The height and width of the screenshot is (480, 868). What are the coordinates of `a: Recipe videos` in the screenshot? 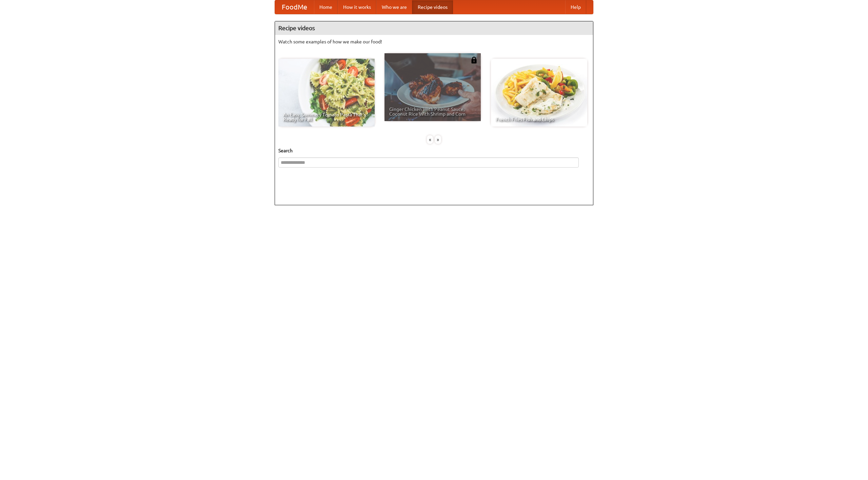 It's located at (433, 7).